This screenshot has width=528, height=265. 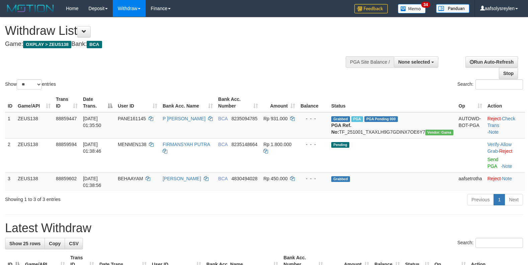 What do you see at coordinates (471, 181) in the screenshot?
I see `td: aafsetrotha` at bounding box center [471, 181].